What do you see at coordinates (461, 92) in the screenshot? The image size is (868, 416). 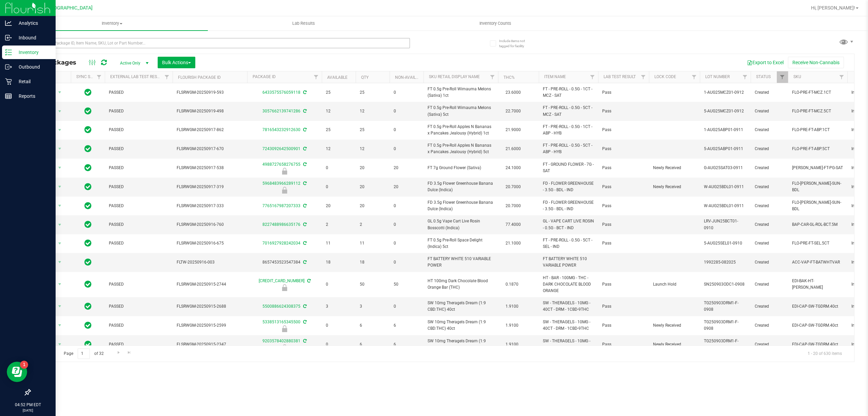 I see `span: FT 0.5g Pre-Roll Wimauma Melons (Sativa) 1ct` at bounding box center [461, 92].